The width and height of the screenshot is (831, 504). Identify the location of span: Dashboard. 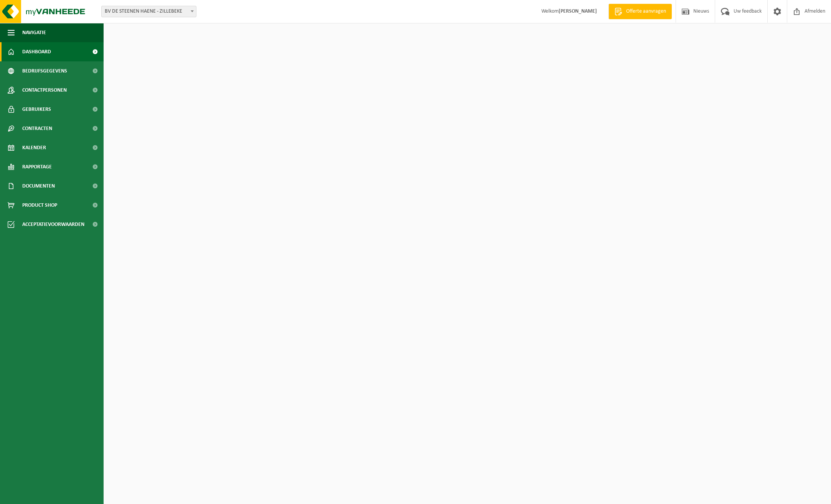
(37, 51).